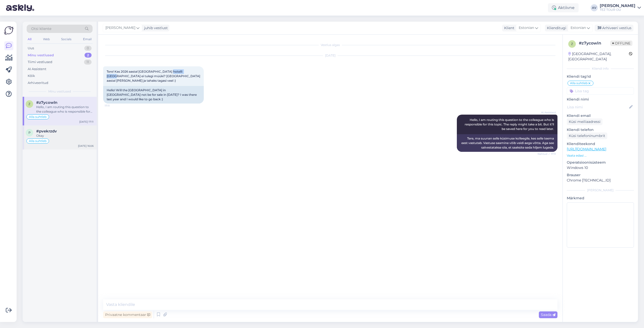 This screenshot has width=644, height=328. What do you see at coordinates (38, 83) in the screenshot?
I see `div: Arhiveeritud` at bounding box center [38, 83].